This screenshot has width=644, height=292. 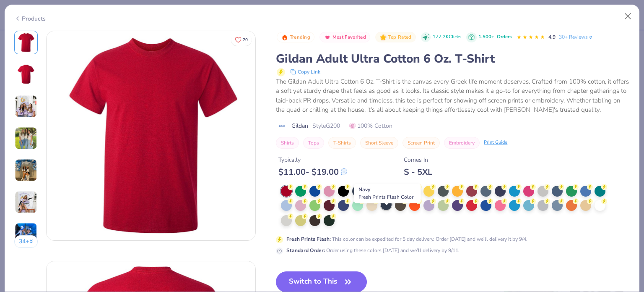 What do you see at coordinates (309, 239) in the screenshot?
I see `strong: Fresh Prints Flash :` at bounding box center [309, 239].